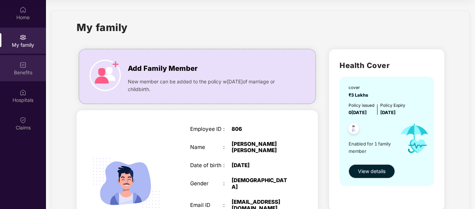 The image size is (475, 209). What do you see at coordinates (207, 205) in the screenshot?
I see `div: Email ID` at bounding box center [207, 205].